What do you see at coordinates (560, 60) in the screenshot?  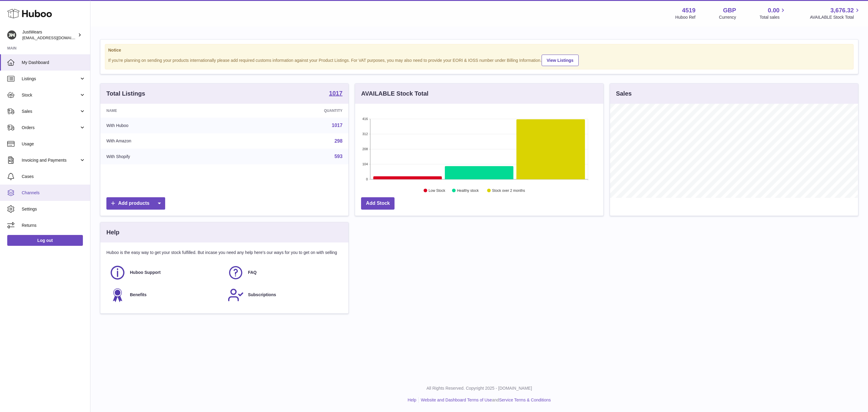 I see `a: View Listings` at bounding box center [560, 60].